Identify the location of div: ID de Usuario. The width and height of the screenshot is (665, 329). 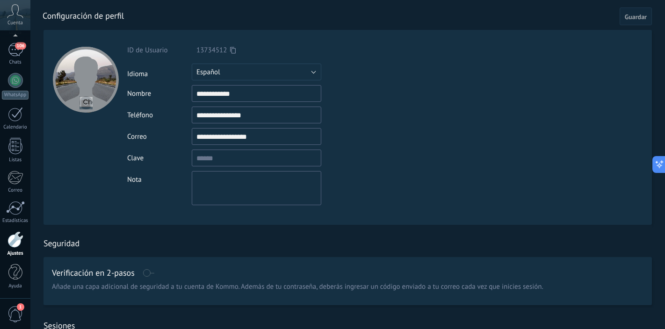
(159, 50).